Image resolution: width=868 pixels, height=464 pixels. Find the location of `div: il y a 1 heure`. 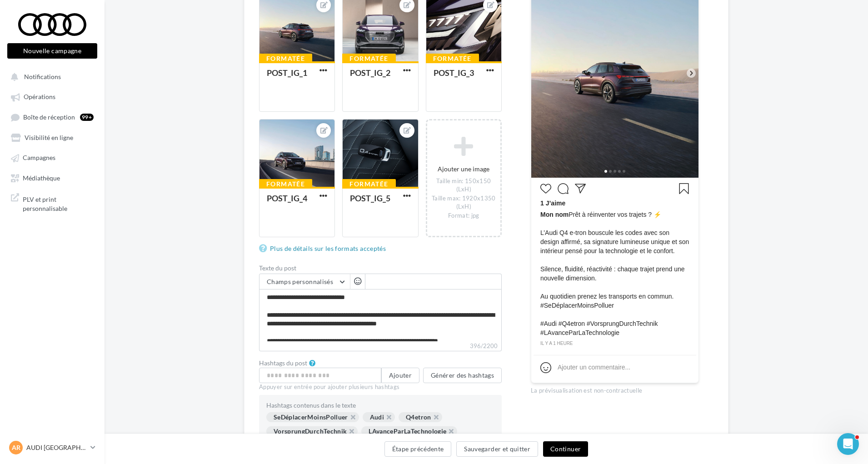

div: il y a 1 heure is located at coordinates (615, 344).